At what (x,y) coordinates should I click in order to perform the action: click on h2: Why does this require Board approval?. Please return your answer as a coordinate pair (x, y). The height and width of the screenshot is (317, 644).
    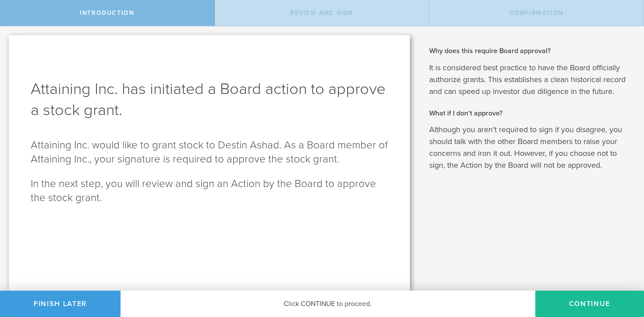
    Looking at the image, I should click on (530, 51).